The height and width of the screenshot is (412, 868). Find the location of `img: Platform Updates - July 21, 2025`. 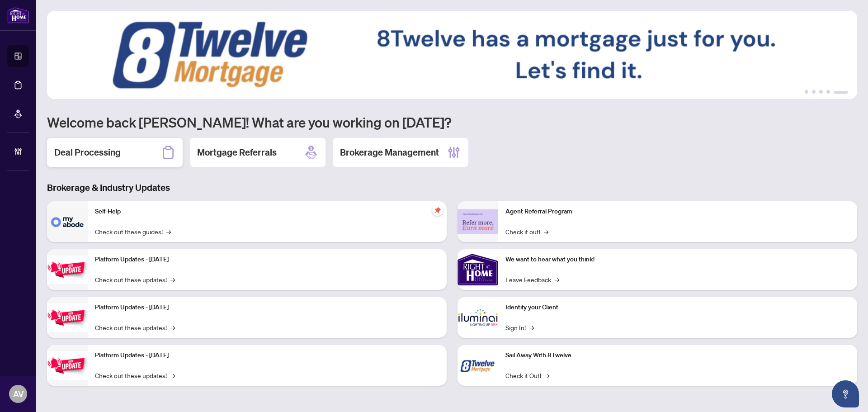

img: Platform Updates - July 21, 2025 is located at coordinates (67, 270).